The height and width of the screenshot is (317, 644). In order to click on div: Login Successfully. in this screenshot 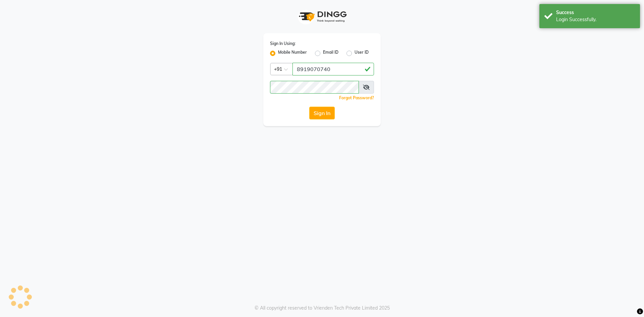, I will do `click(595, 20)`.